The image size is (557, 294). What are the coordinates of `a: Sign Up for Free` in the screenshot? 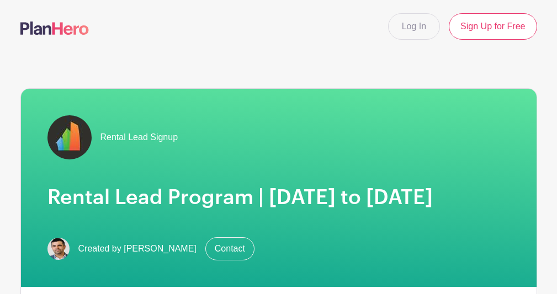 It's located at (492, 26).